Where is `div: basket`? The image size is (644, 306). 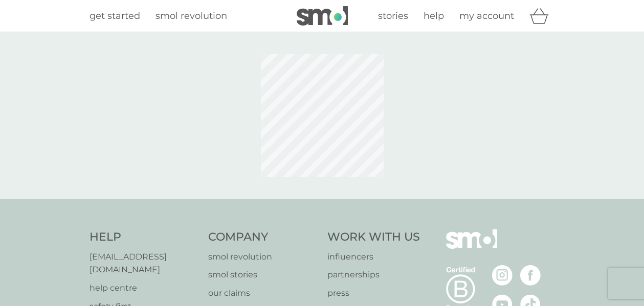
div: basket is located at coordinates (542, 15).